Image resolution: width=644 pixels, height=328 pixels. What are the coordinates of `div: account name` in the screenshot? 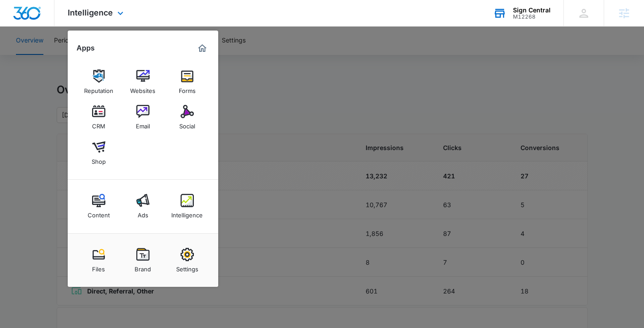 It's located at (531, 10).